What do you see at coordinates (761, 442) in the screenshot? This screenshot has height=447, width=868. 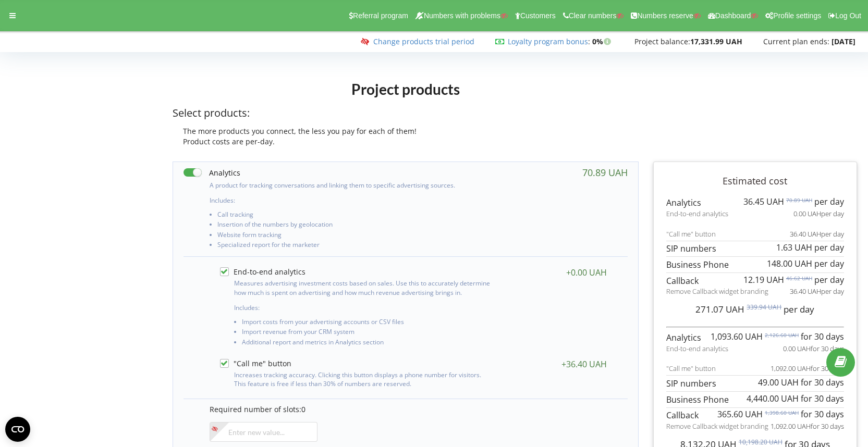 I see `sup: 10,198.20 UAH` at bounding box center [761, 442].